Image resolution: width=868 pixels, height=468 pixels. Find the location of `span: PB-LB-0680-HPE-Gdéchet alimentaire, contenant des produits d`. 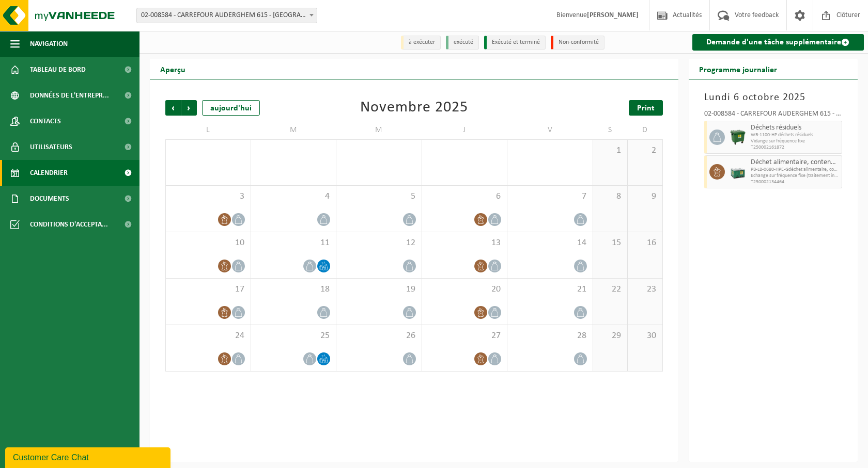

span: PB-LB-0680-HPE-Gdéchet alimentaire, contenant des produits d is located at coordinates (795, 170).